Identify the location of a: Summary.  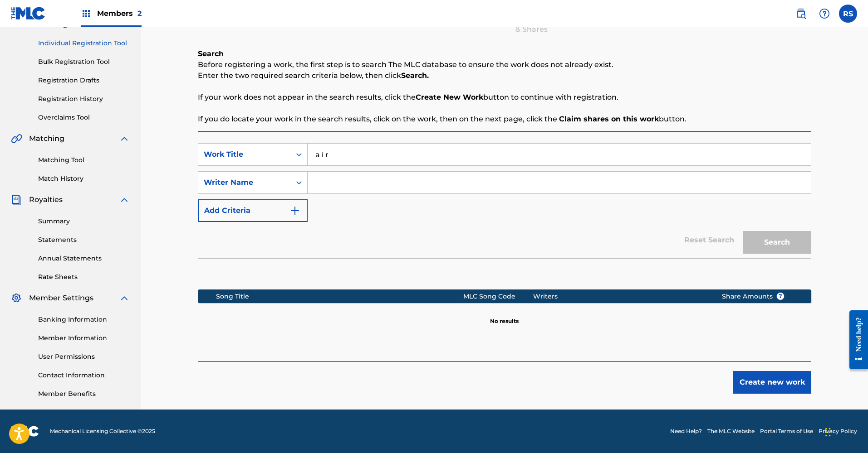
(84, 221).